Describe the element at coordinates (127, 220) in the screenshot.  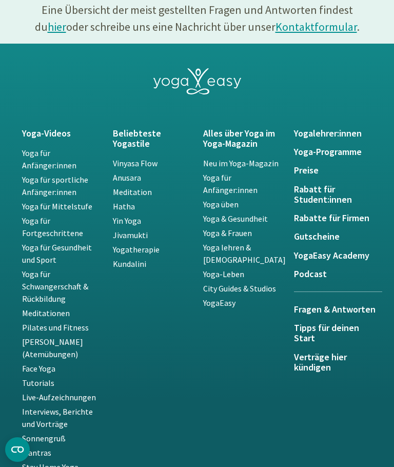
I see `a: Yin Yoga` at that location.